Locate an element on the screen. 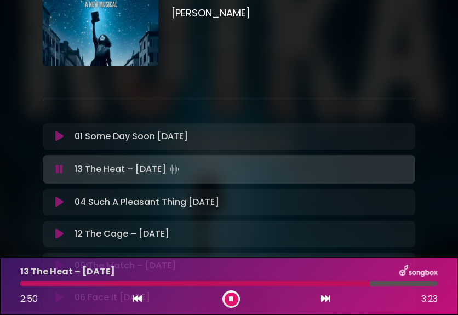 This screenshot has height=315, width=458. img: waveform4.gif is located at coordinates (174, 169).